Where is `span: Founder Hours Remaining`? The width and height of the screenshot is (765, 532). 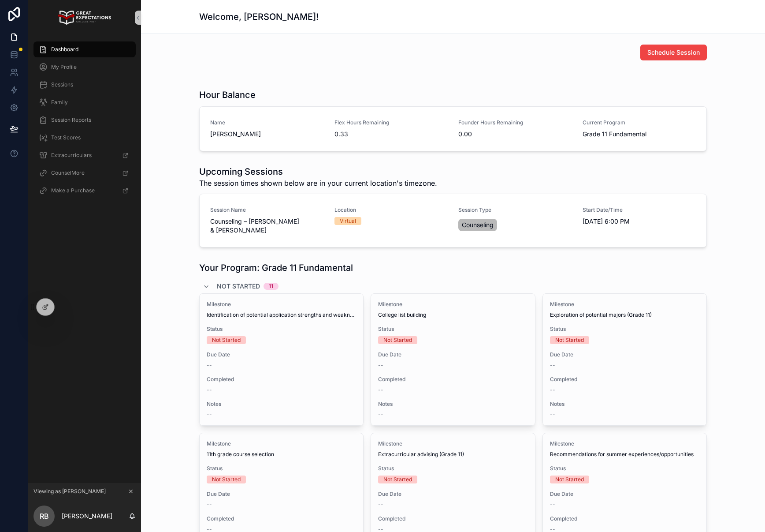
span: Founder Hours Remaining is located at coordinates (515, 123).